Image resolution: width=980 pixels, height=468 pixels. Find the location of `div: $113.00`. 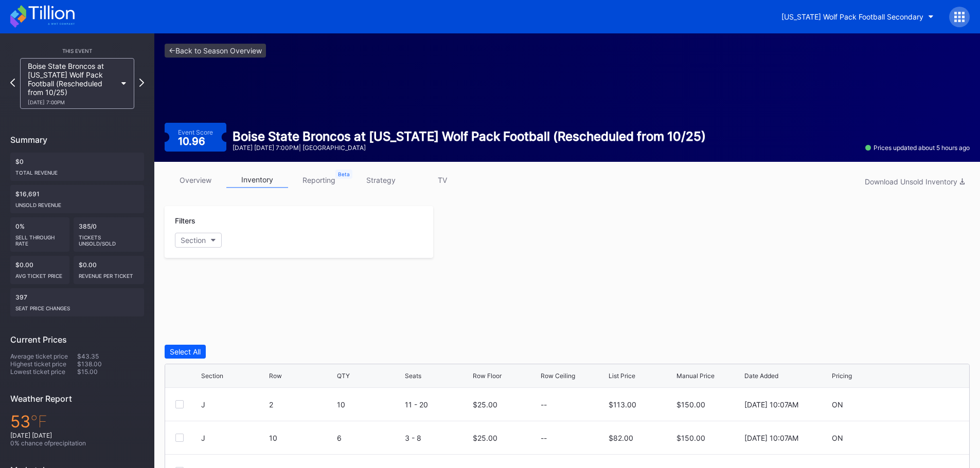

div: $113.00 is located at coordinates (622, 405).